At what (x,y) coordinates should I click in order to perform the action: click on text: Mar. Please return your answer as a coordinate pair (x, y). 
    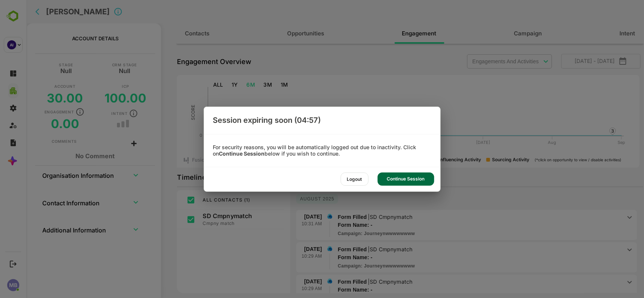
    Looking at the image, I should click on (184, 142).